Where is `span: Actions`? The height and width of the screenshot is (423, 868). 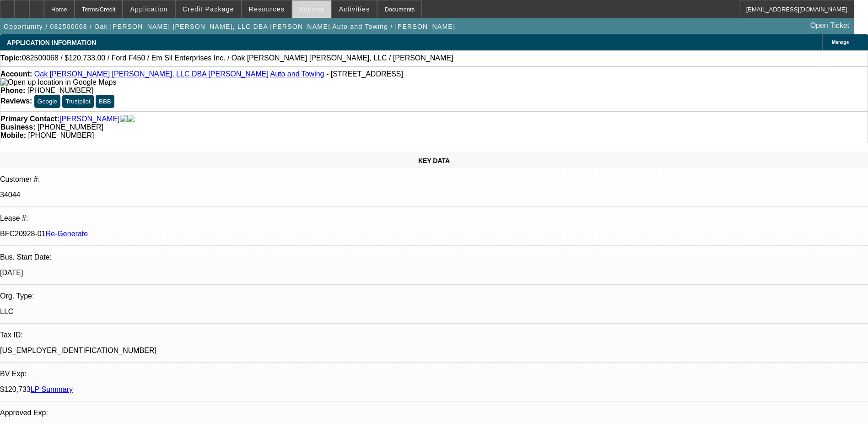 span: Actions is located at coordinates (311, 9).